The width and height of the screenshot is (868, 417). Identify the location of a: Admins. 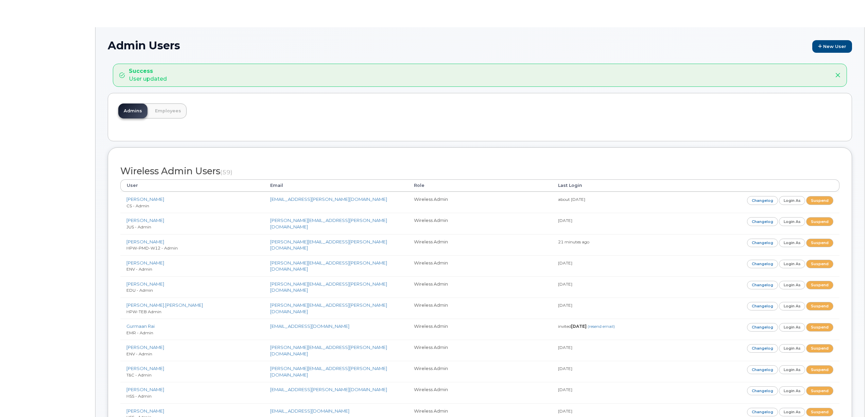
(133, 111).